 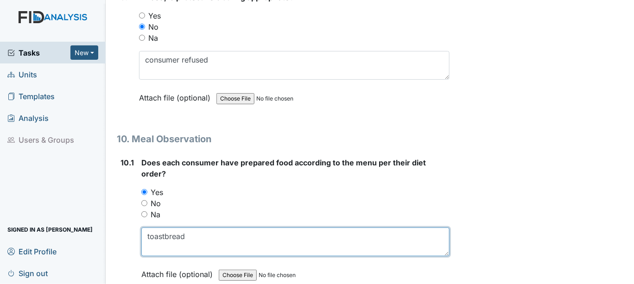 I want to click on span: Does each consumer have prepared food according to the menu per their diet order?, so click(x=284, y=168).